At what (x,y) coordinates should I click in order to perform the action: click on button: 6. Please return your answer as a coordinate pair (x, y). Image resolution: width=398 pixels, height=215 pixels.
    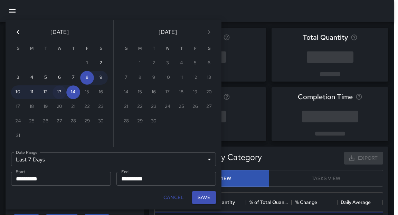
    Looking at the image, I should click on (59, 78).